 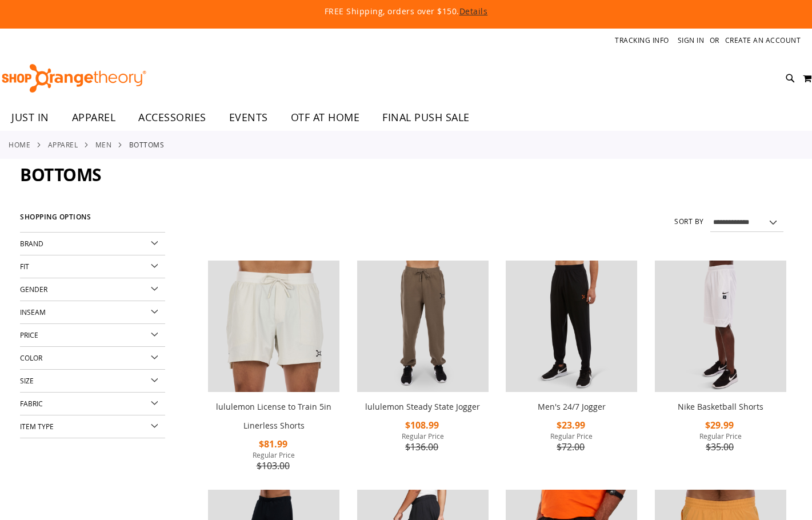 I want to click on span: $29.99, so click(x=720, y=425).